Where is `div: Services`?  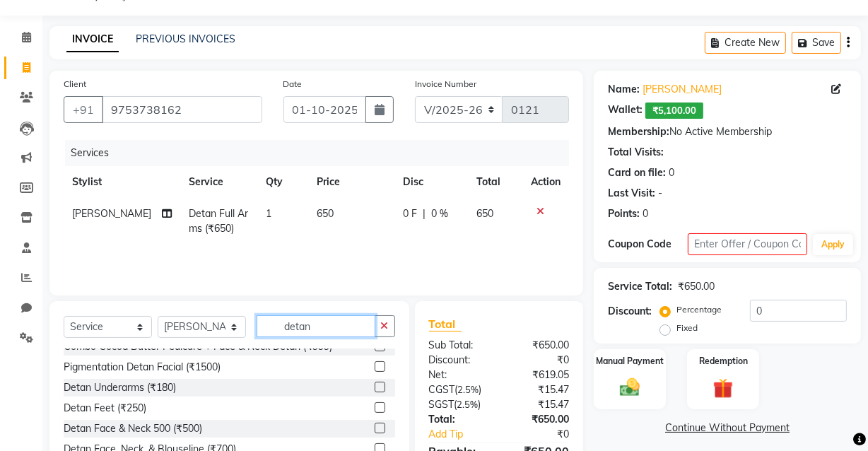 div: Services is located at coordinates (323, 153).